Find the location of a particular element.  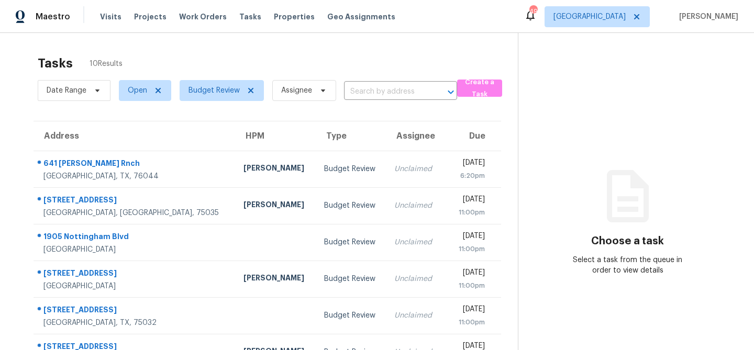

span: Open is located at coordinates (137, 91).